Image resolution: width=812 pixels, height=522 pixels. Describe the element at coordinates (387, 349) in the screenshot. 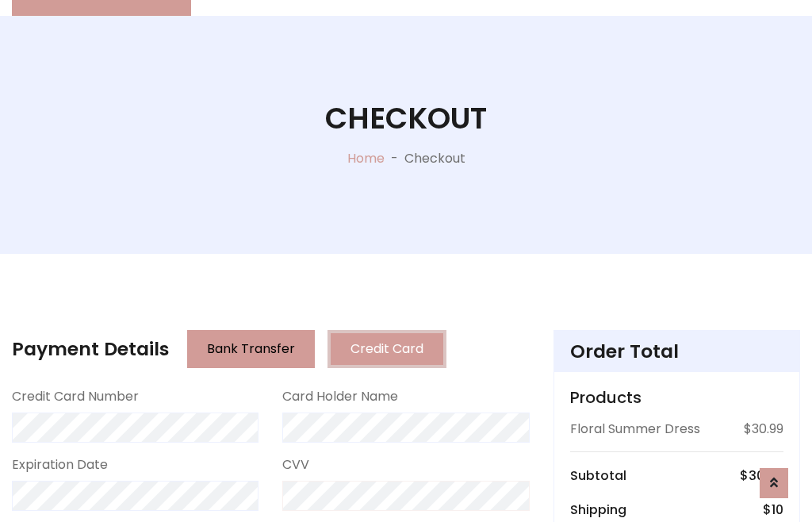

I see `button: Credit Card` at that location.